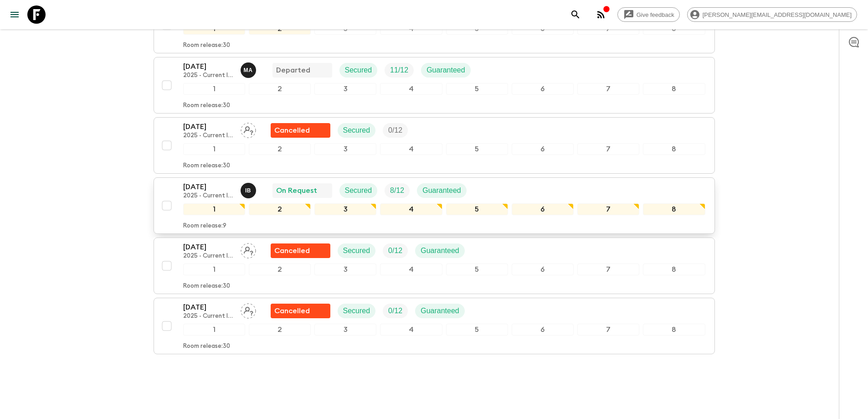 The width and height of the screenshot is (868, 419). Describe the element at coordinates (248, 191) in the screenshot. I see `p: I B` at that location.